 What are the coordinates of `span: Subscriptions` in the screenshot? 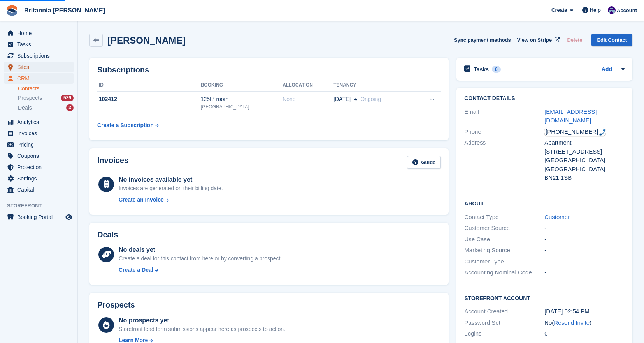 It's located at (40, 56).